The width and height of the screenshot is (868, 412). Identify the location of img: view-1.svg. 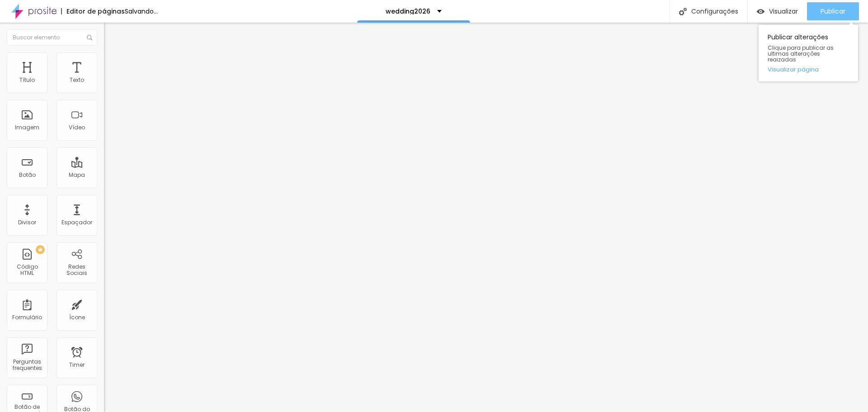
(760, 11).